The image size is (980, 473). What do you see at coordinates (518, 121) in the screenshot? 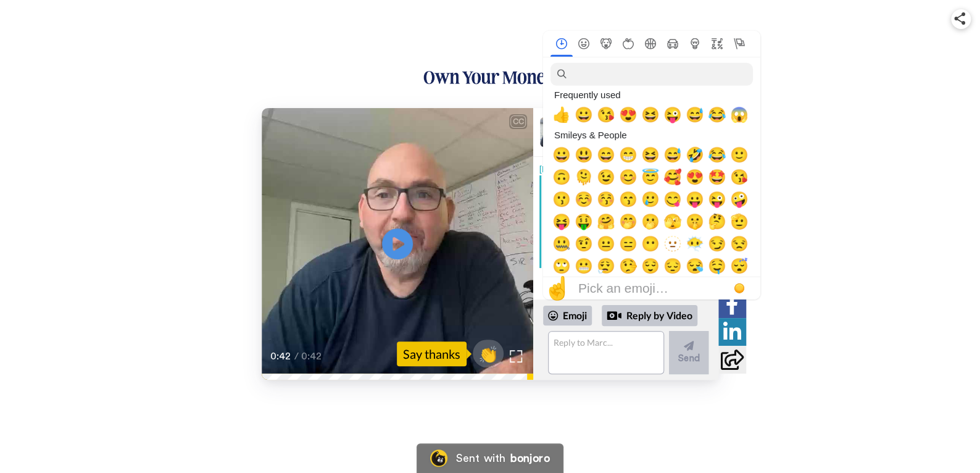
I see `div: CC` at bounding box center [518, 121].